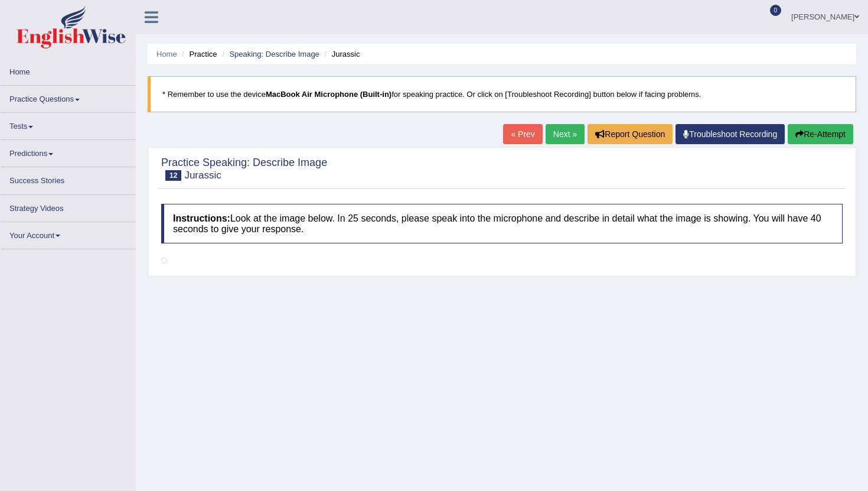  Describe the element at coordinates (502, 94) in the screenshot. I see `blockquote: * Remember to use the device for speaking practice. Or click on [Troubleshoot Recording] button b...` at that location.